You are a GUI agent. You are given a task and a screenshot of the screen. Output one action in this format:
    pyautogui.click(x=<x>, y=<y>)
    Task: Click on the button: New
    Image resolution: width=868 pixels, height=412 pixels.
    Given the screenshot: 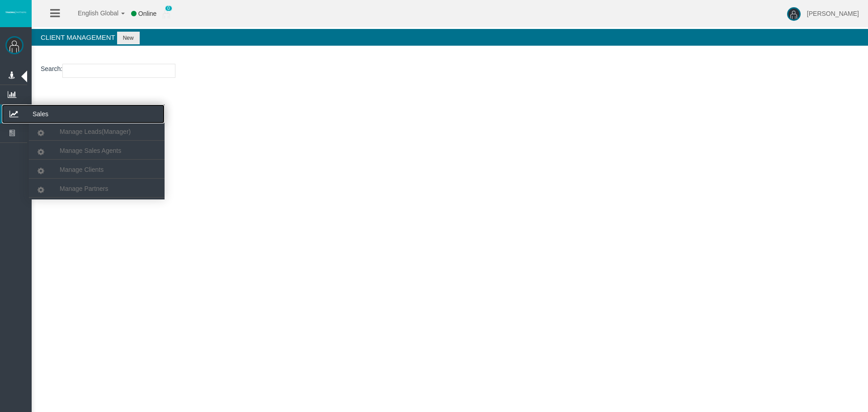 What is the action you would take?
    pyautogui.click(x=128, y=38)
    